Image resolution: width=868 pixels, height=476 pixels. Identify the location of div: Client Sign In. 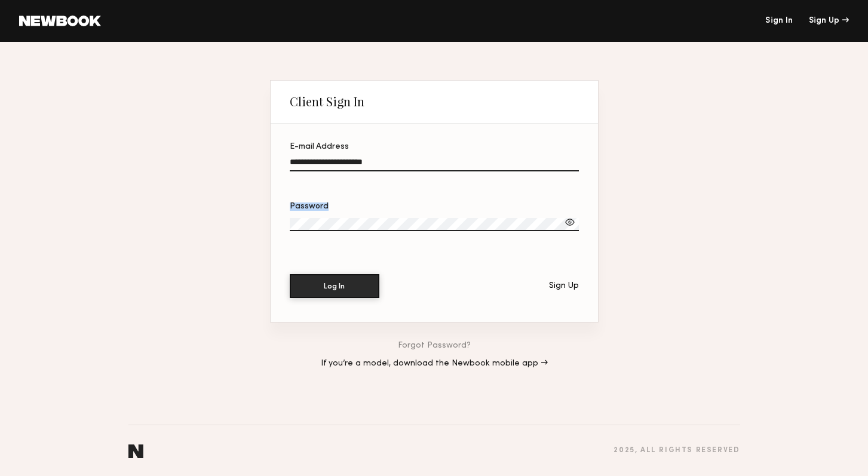
(327, 102).